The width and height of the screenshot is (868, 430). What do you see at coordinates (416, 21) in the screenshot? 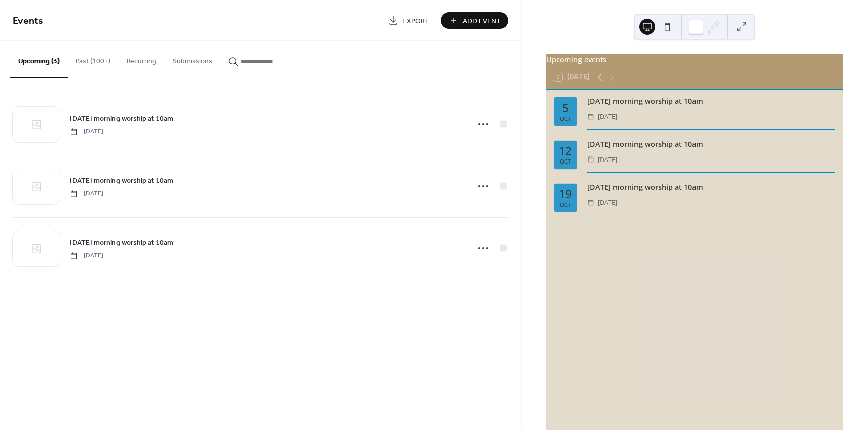
I see `span: Export` at bounding box center [416, 21].